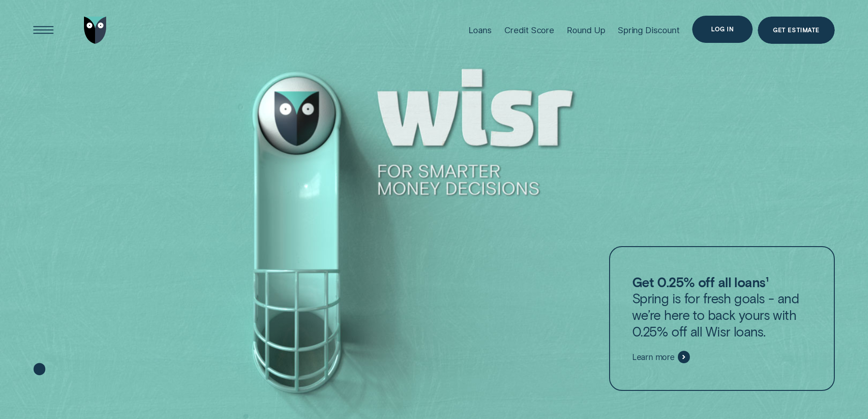  What do you see at coordinates (44, 30) in the screenshot?
I see `button: Open Menu` at bounding box center [44, 30].